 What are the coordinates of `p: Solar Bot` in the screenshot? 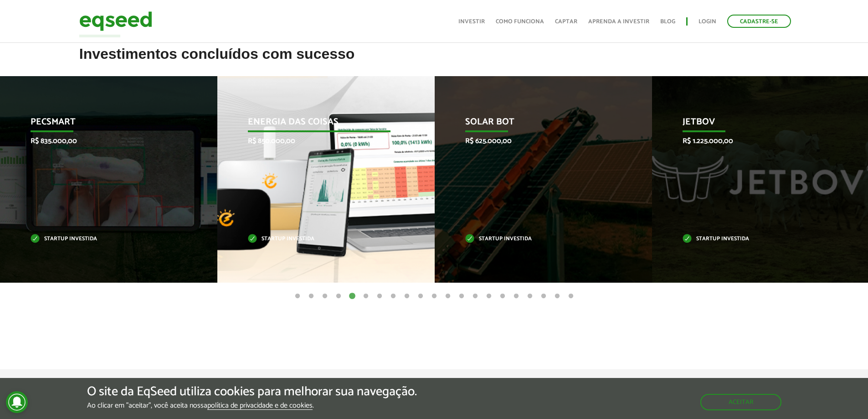 It's located at (536, 125).